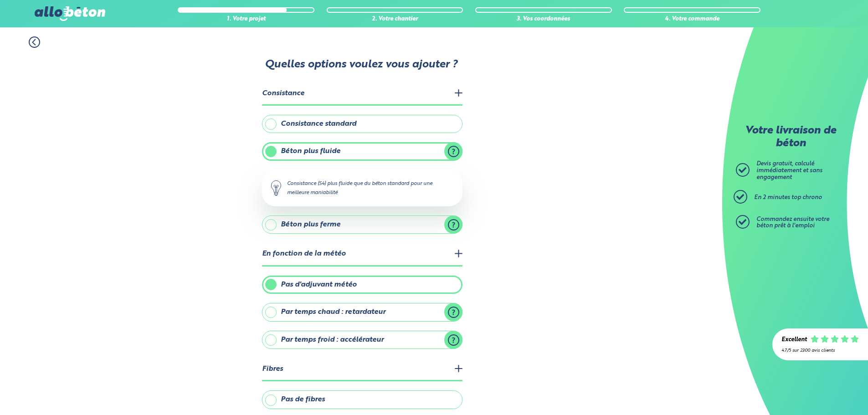 This screenshot has height=415, width=868. I want to click on img: allobéton, so click(70, 14).